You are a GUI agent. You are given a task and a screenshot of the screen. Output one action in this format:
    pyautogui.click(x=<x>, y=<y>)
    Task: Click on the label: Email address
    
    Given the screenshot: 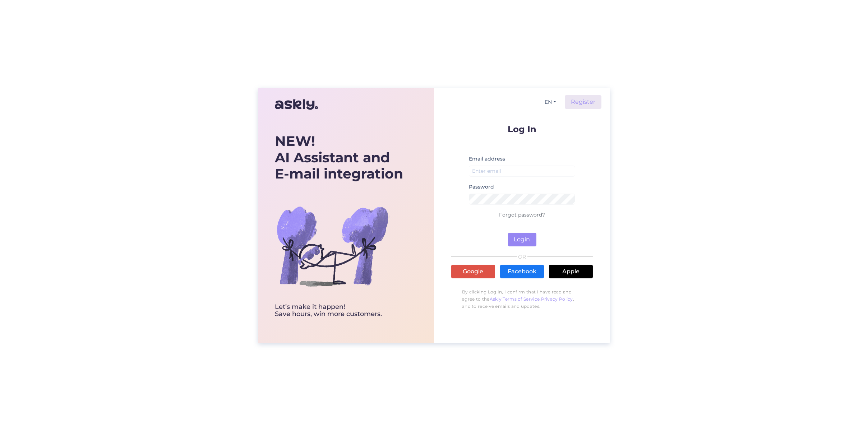 What is the action you would take?
    pyautogui.click(x=487, y=159)
    